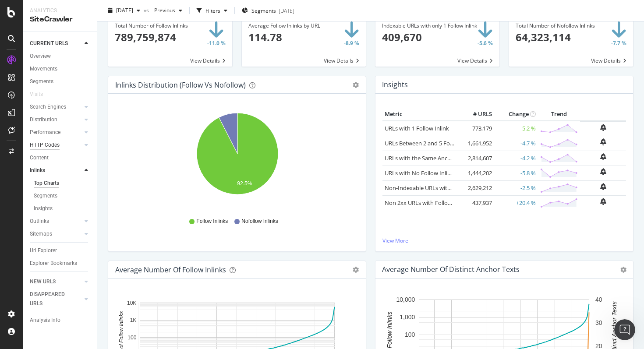  I want to click on th: # URLS, so click(476, 114).